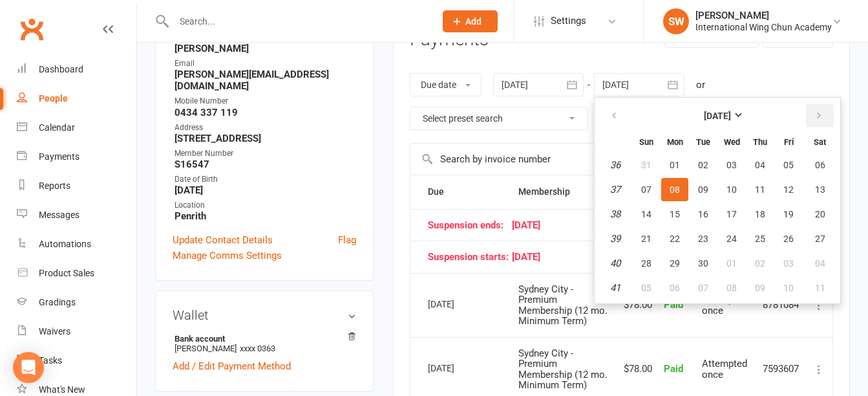 The image size is (868, 396). What do you see at coordinates (615, 165) in the screenshot?
I see `em: 36` at bounding box center [615, 165].